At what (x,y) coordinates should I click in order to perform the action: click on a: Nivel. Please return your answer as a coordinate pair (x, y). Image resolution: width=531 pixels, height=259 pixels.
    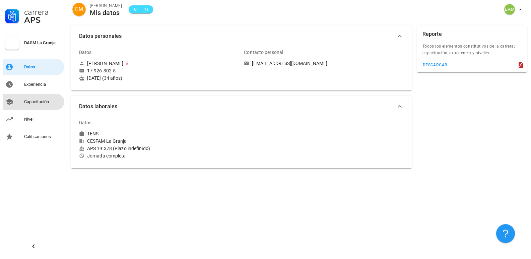
    Looking at the image, I should click on (33, 119).